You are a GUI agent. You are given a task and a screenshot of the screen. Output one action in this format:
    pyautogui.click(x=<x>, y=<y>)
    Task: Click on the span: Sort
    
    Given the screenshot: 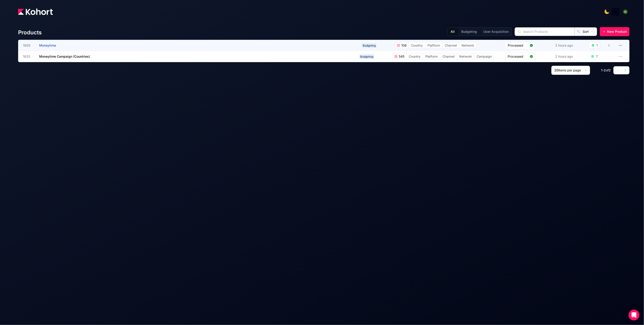 What is the action you would take?
    pyautogui.click(x=586, y=31)
    